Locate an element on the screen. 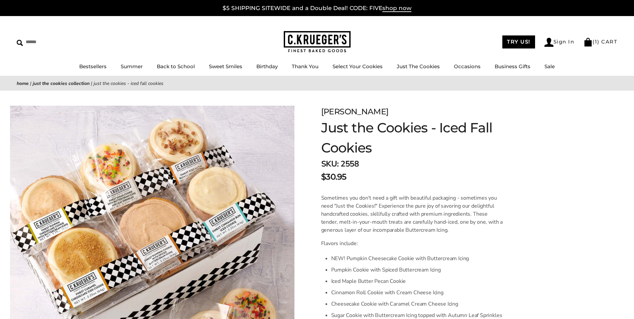 This screenshot has height=319, width=634. a: Sale is located at coordinates (550, 66).